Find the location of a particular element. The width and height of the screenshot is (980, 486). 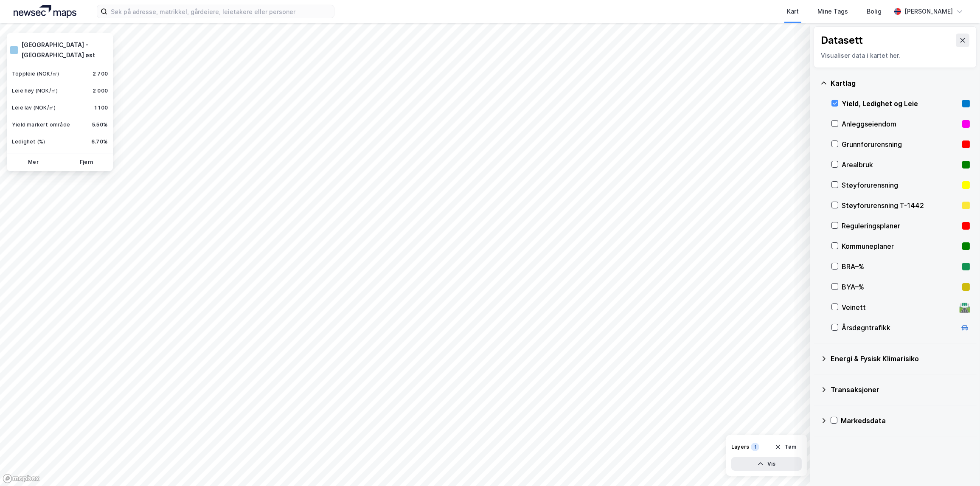

div: Arealbruk is located at coordinates (900, 165).